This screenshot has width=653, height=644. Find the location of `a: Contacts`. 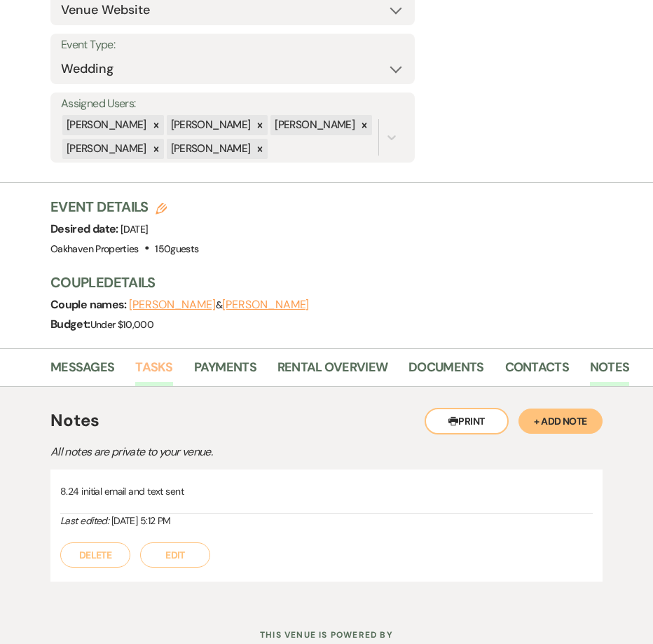

a: Contacts is located at coordinates (536, 372).